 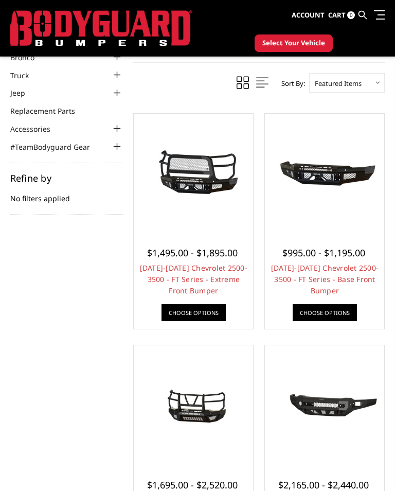 I want to click on a: Jeep, so click(x=24, y=93).